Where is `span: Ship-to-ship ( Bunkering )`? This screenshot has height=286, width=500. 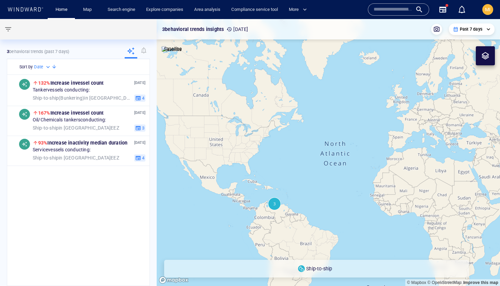 span: Ship-to-ship ( Bunkering ) is located at coordinates (59, 98).